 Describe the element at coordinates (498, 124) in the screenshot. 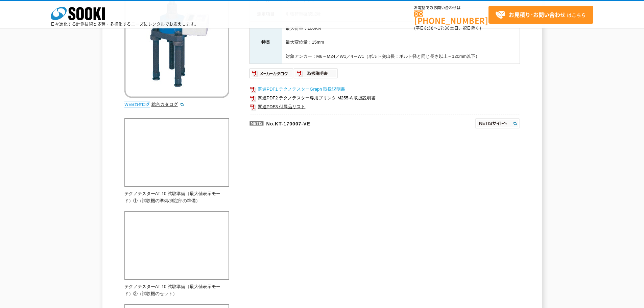

I see `img: NETISサイトへ` at that location.